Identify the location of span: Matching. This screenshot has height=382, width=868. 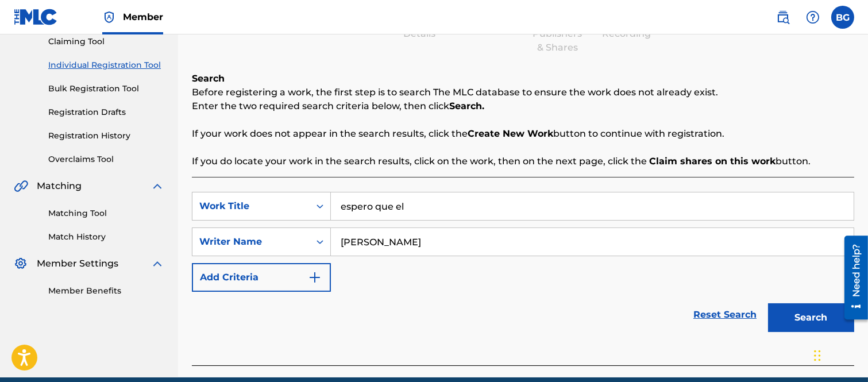
(59, 186).